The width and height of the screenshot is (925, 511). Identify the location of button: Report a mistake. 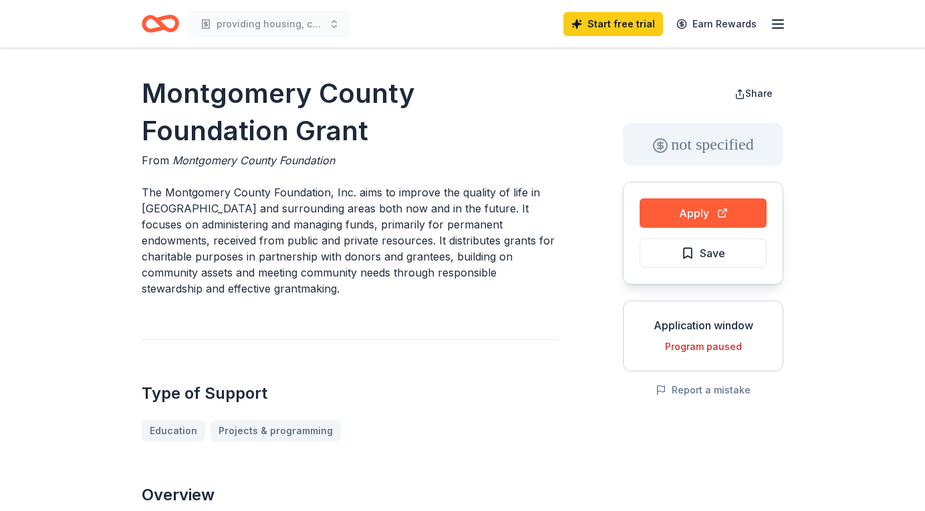
(703, 390).